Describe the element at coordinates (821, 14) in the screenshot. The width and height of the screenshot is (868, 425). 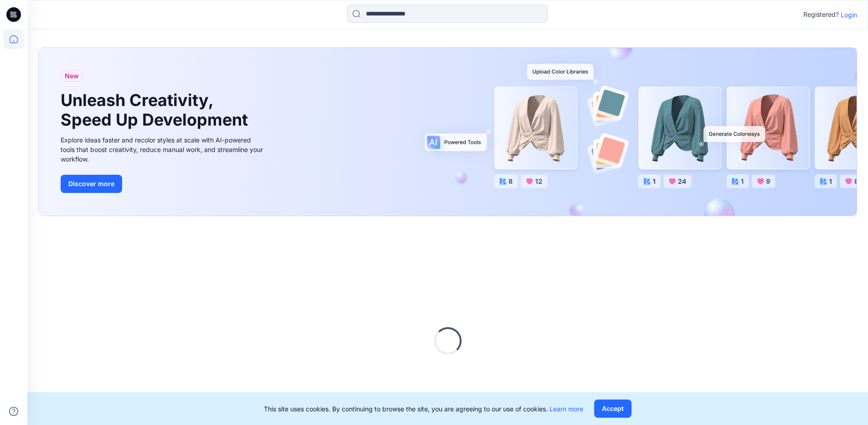
I see `p: Registered?` at that location.